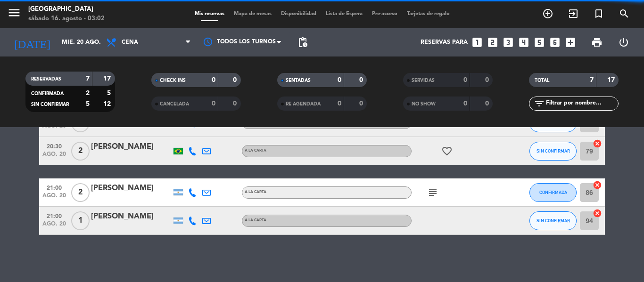 The width and height of the screenshot is (644, 282). I want to click on input: Filtrar por nombre..., so click(581, 104).